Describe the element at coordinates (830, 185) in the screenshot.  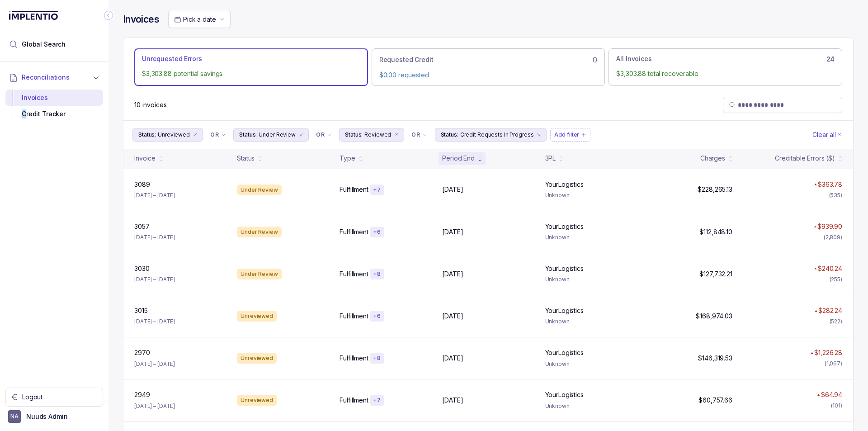
I see `p: $363.78` at that location.